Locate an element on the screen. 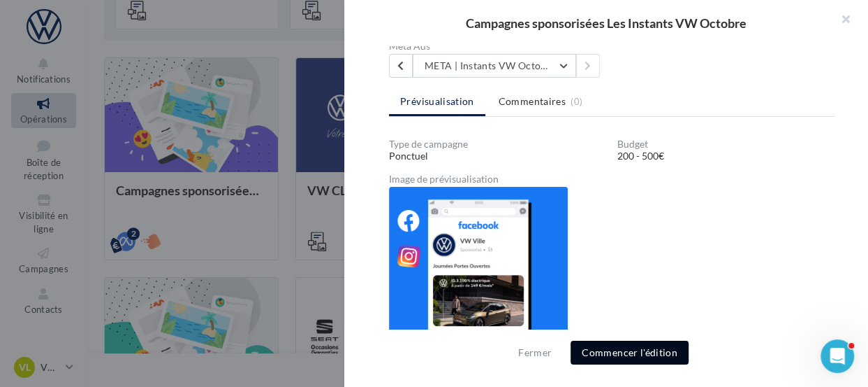 The image size is (868, 387). div: Meta Ads is located at coordinates (497, 46).